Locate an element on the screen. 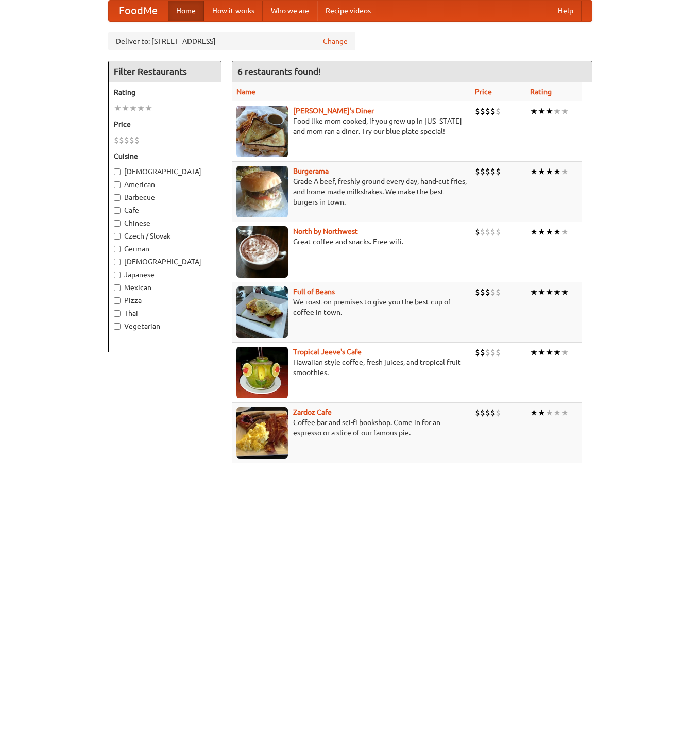  a: Who we are is located at coordinates (290, 11).